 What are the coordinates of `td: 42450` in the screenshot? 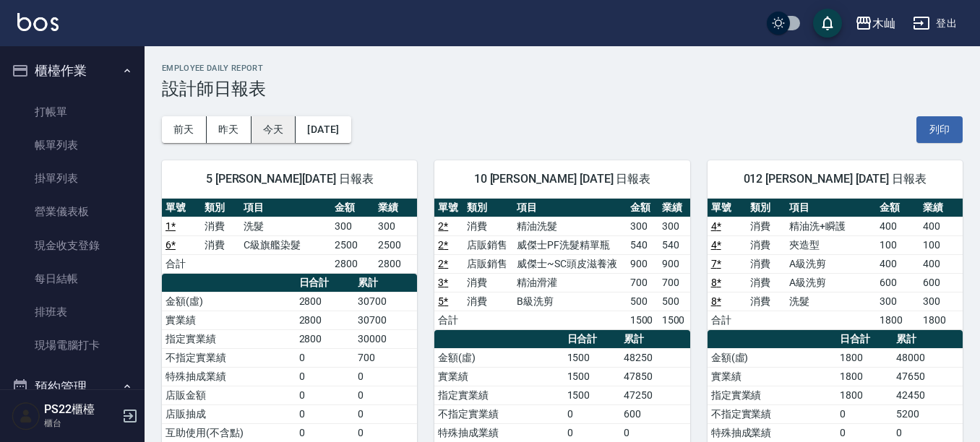 It's located at (927, 396).